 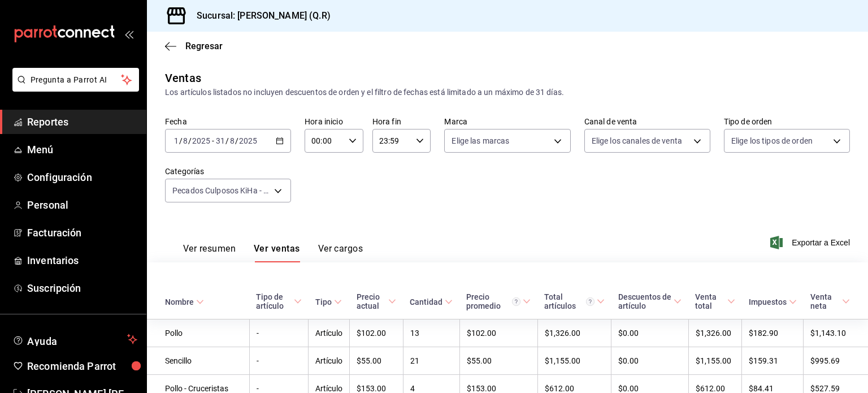 I want to click on label: Canal de venta, so click(x=647, y=121).